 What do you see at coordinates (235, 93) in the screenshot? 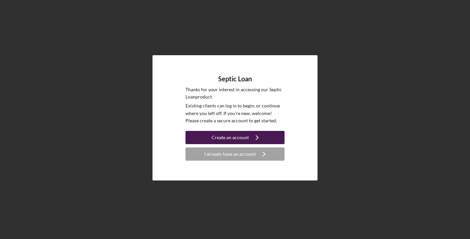
I see `p: Thanks for your interest in accessing our Septic Loan product.` at bounding box center [235, 93].